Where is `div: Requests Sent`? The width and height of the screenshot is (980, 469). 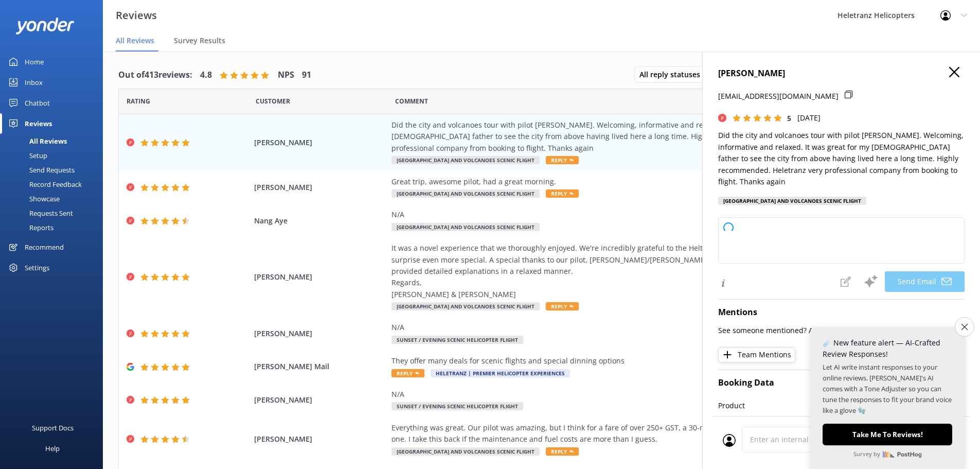 div: Requests Sent is located at coordinates (40, 213).